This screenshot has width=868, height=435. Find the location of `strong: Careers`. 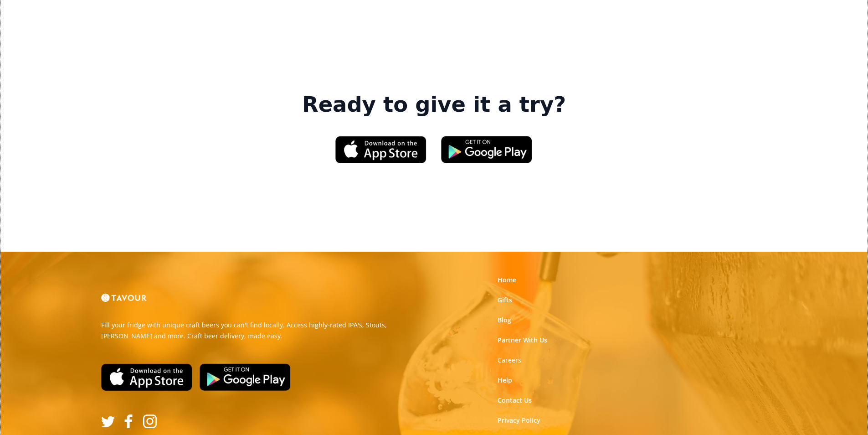

strong: Careers is located at coordinates (510, 360).